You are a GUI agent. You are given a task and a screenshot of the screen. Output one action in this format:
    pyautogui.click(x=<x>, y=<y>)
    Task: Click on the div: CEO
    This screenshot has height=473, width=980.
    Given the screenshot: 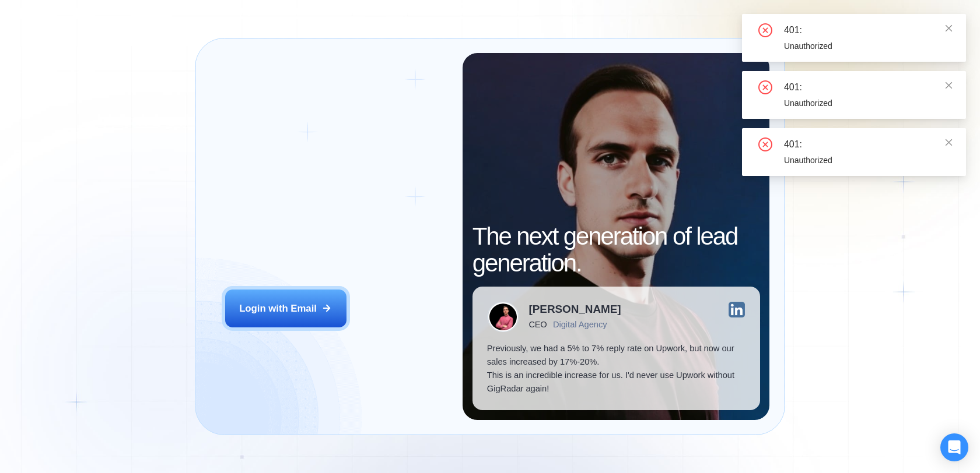 What is the action you would take?
    pyautogui.click(x=538, y=325)
    